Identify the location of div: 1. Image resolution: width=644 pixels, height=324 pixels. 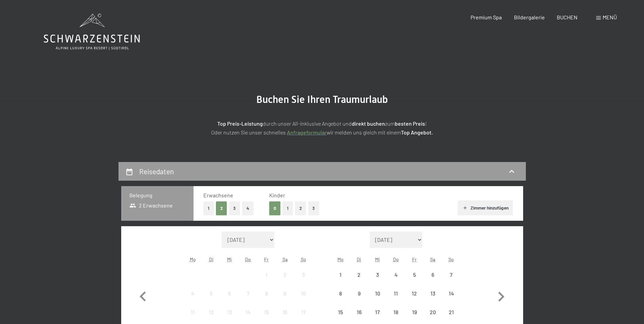
(266, 280).